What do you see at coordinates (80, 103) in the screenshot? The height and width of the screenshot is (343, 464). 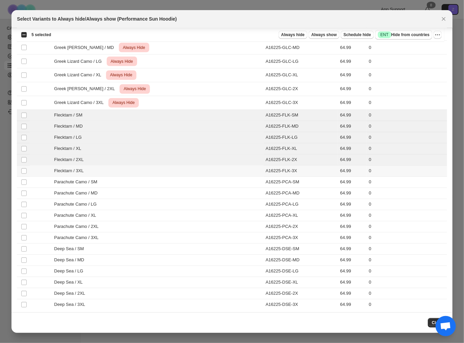 I see `span: Greek Lizard Camo / 3XL` at bounding box center [80, 103].